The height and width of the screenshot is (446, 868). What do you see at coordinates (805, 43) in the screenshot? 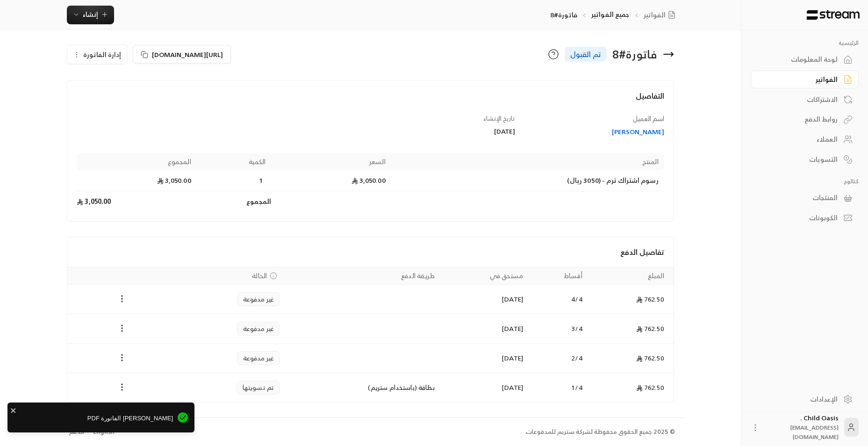
I see `p: الرئيسية` at bounding box center [805, 43].